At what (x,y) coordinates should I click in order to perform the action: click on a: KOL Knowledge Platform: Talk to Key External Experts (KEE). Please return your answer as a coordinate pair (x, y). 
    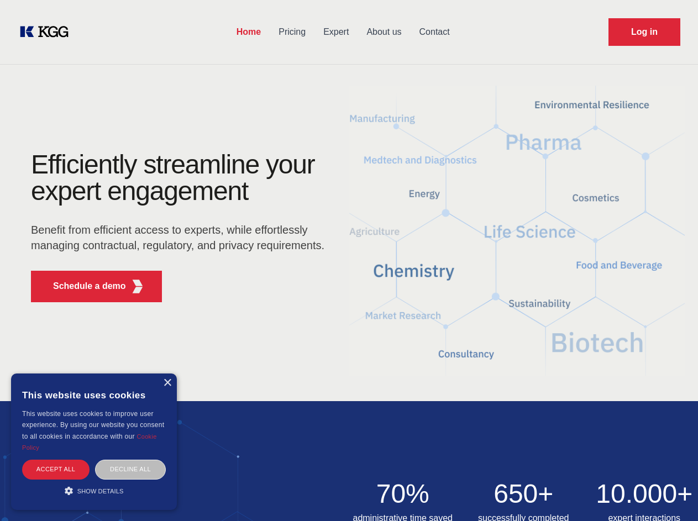
    Looking at the image, I should click on (48, 32).